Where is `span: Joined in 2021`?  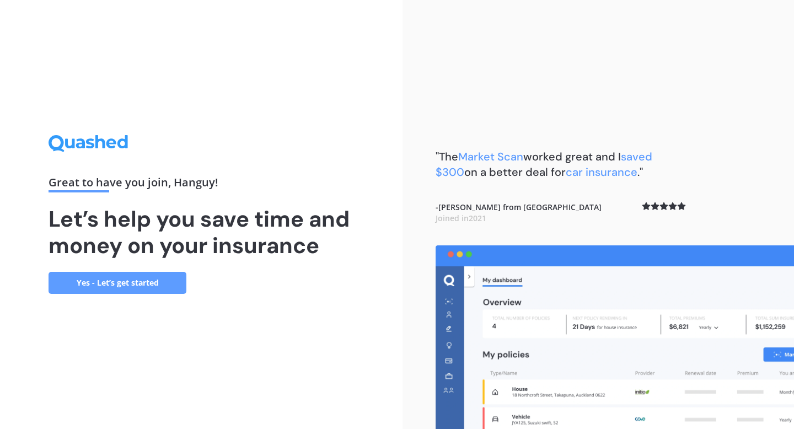 span: Joined in 2021 is located at coordinates (461, 218).